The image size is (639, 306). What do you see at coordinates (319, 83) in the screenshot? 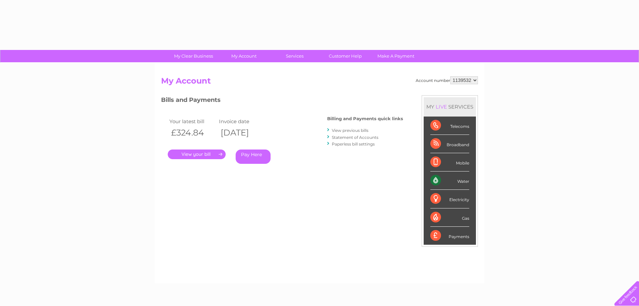
I see `h2: My Account` at bounding box center [319, 83].